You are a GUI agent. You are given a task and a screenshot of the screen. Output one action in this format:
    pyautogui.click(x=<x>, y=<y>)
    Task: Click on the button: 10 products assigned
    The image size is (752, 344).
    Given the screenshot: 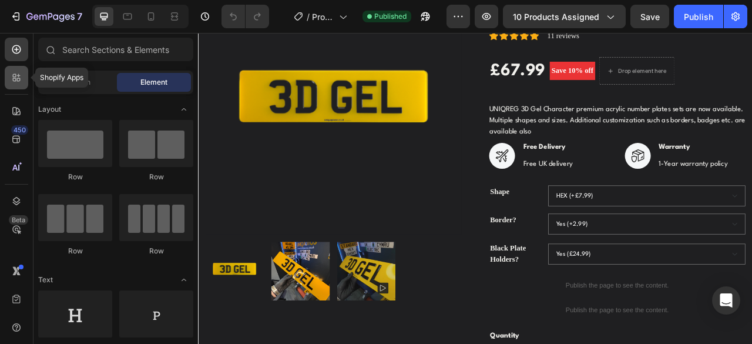 What is the action you would take?
    pyautogui.click(x=564, y=16)
    